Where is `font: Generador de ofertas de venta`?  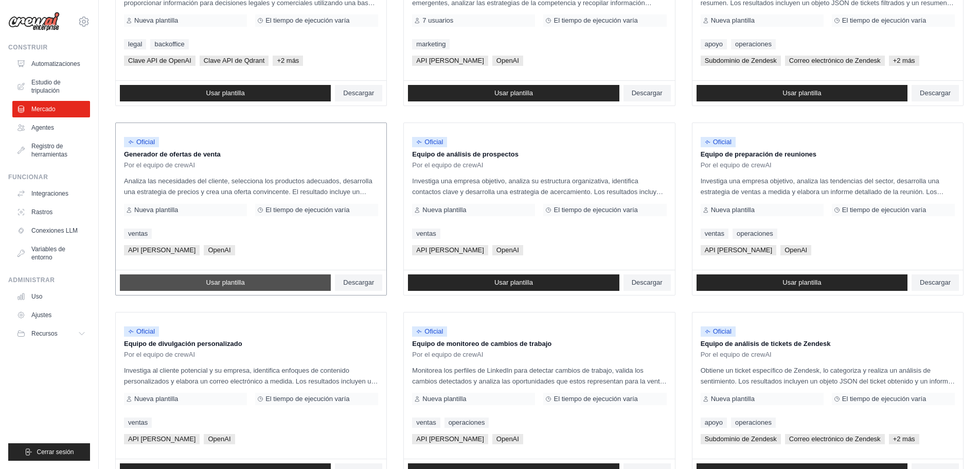 font: Generador de ofertas de venta is located at coordinates (172, 154).